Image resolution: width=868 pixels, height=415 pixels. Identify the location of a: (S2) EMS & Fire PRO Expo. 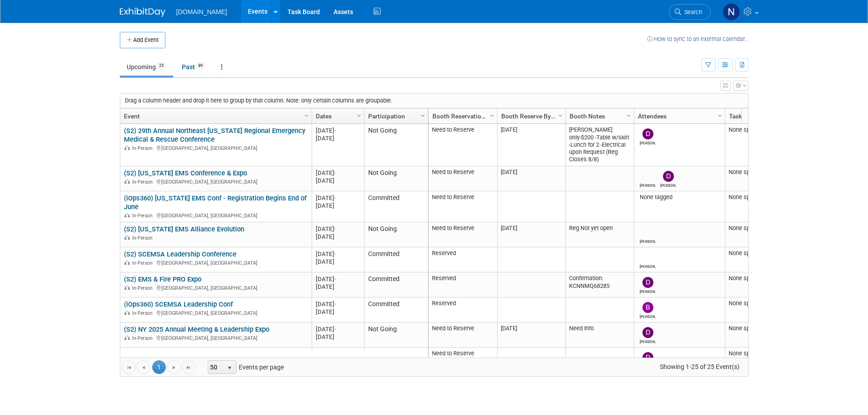
(163, 279).